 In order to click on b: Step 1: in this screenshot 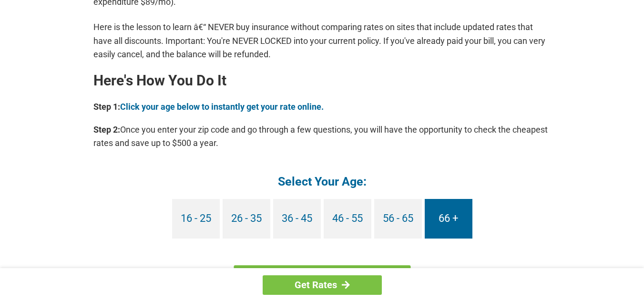, I will do `click(107, 106)`.